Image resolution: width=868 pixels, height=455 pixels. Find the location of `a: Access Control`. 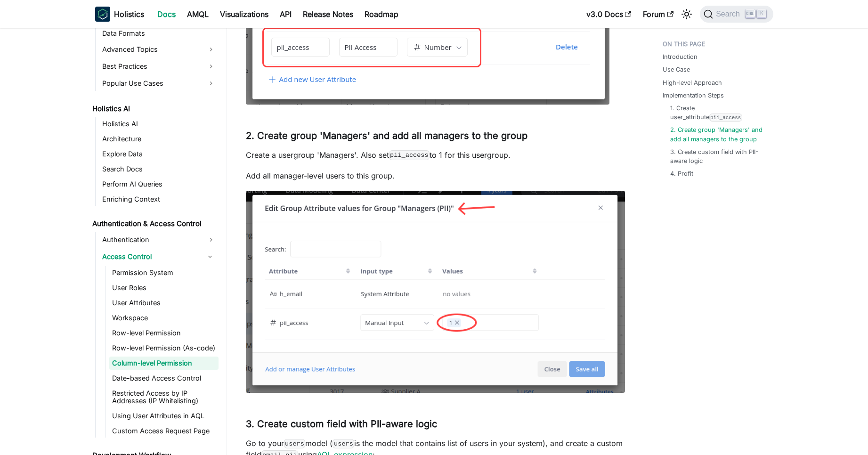

a: Access Control is located at coordinates (150, 256).